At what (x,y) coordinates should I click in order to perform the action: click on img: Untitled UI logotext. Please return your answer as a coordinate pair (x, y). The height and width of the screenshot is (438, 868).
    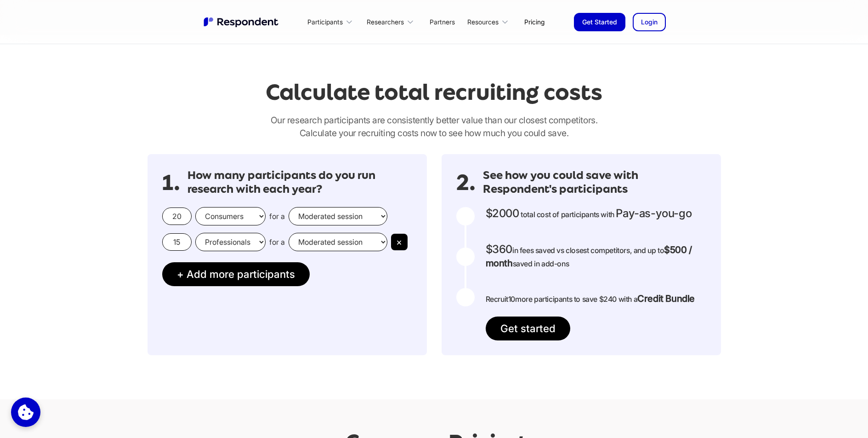
    Looking at the image, I should click on (242, 22).